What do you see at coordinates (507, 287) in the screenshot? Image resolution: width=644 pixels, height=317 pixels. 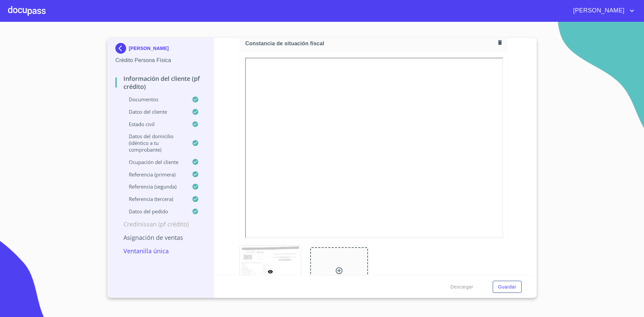 I see `span: Guardar` at bounding box center [507, 287].